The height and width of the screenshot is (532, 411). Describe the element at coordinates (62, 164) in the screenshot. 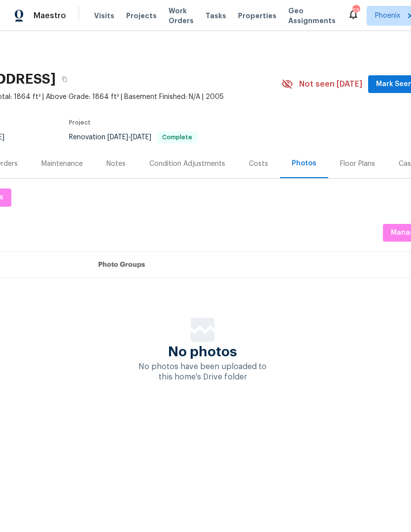

I see `div: Maintenance` at that location.